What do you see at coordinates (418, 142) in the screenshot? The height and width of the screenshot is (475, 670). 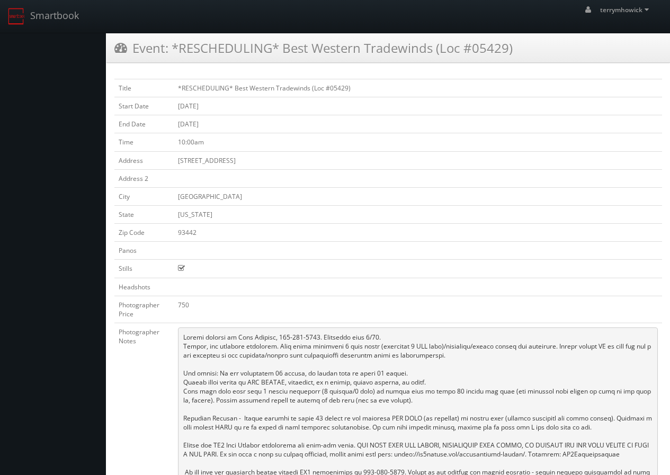 I see `td: 10:00am` at bounding box center [418, 142].